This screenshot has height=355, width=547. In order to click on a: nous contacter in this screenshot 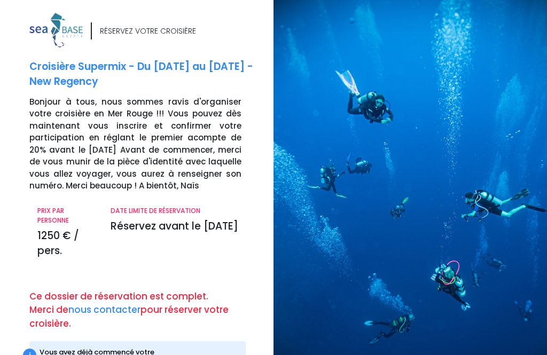, I will do `click(104, 310)`.